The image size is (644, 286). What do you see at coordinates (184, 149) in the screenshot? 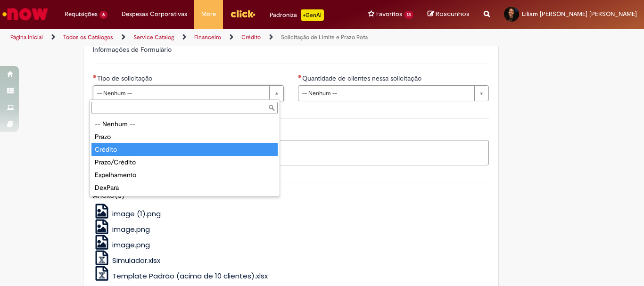
I see `div: Crédito` at bounding box center [184, 149].